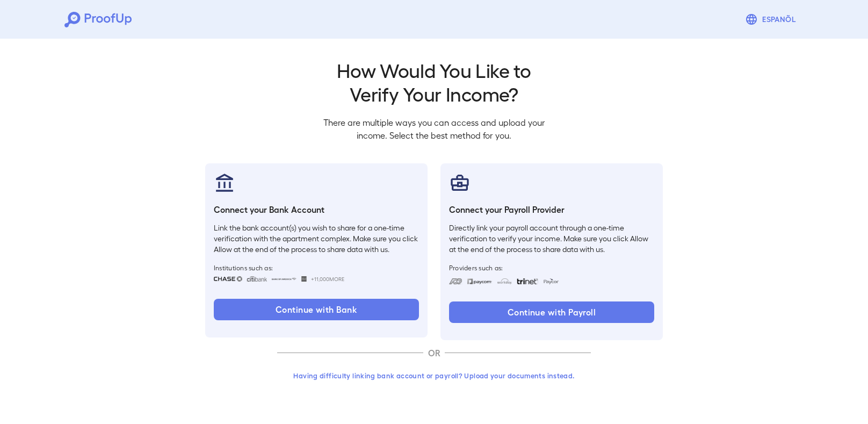 This screenshot has width=868, height=424. I want to click on span: Institutions such as:, so click(316, 267).